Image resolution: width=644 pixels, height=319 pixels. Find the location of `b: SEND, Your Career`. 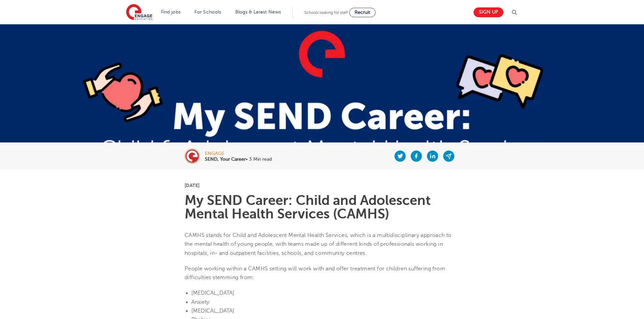

b: SEND, Your Career is located at coordinates (225, 159).